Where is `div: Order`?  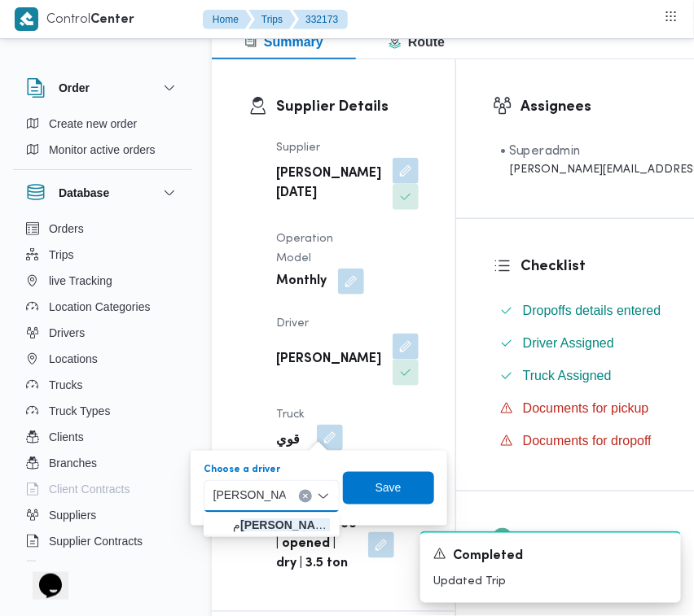 div: Order is located at coordinates (103, 140).